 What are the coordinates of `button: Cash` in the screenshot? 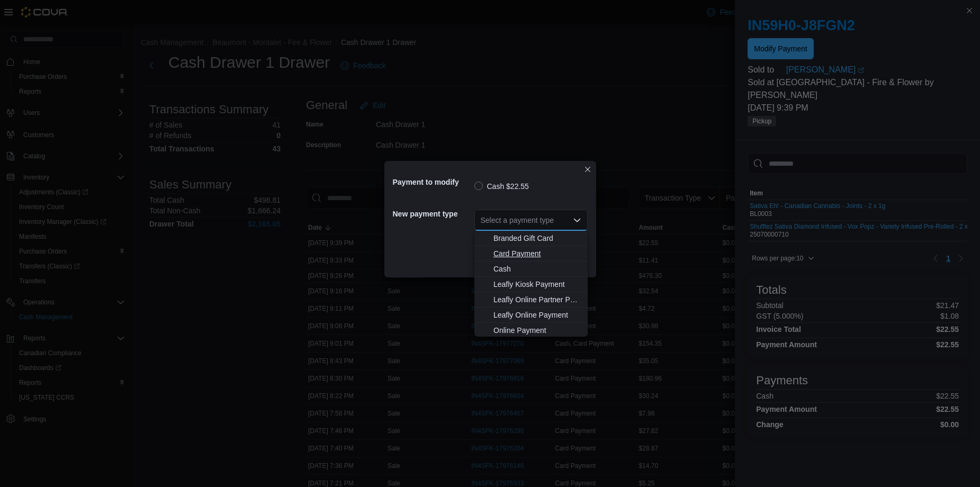 It's located at (531, 269).